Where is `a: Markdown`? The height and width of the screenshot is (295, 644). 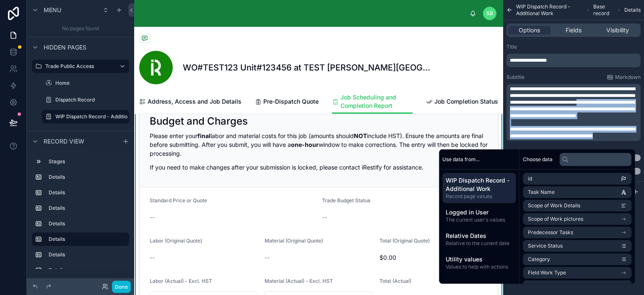 a: Markdown is located at coordinates (623, 77).